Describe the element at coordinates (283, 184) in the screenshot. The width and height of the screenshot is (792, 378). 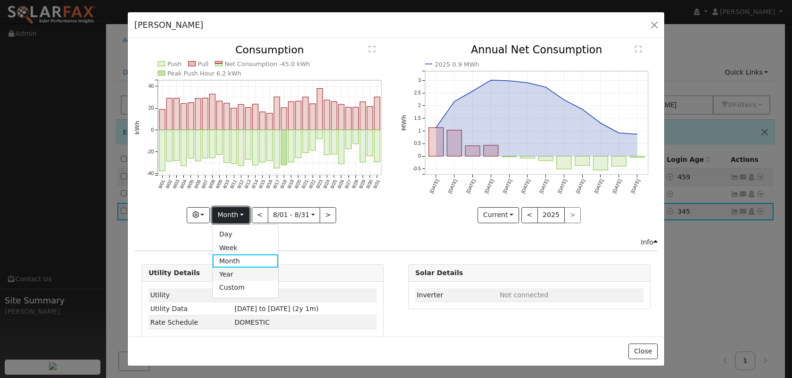
I see `text: 8/18` at that location.